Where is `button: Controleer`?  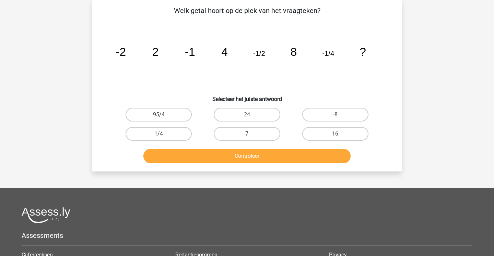 button: Controleer is located at coordinates (247, 156).